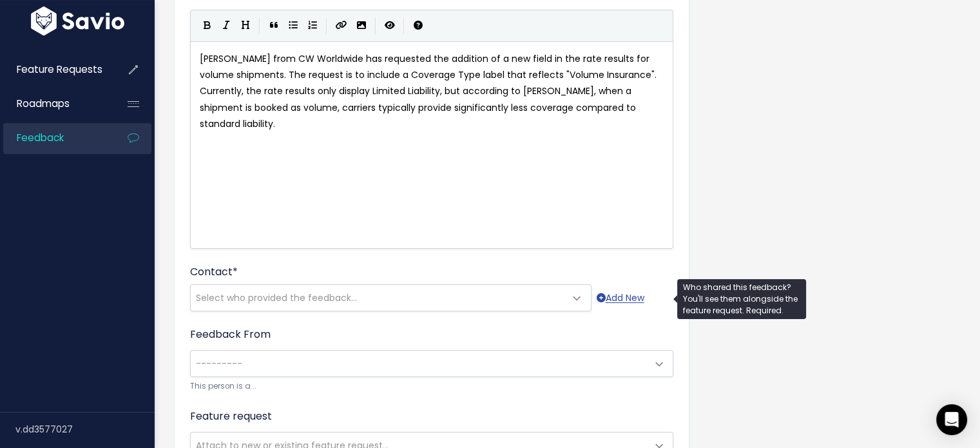 Image resolution: width=980 pixels, height=448 pixels. I want to click on label: Contact, so click(214, 272).